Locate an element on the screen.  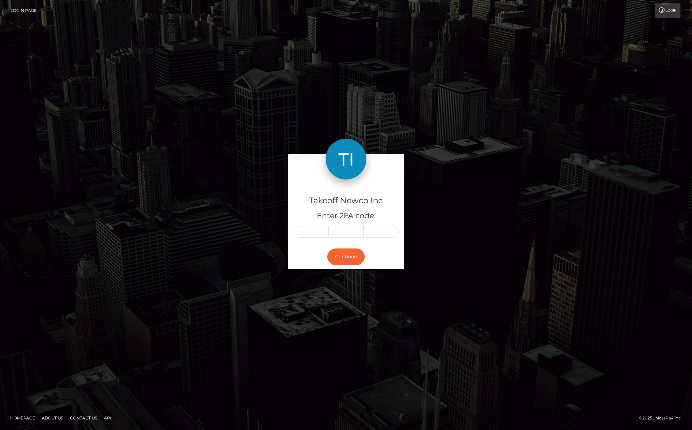
h4: Takeoff Newco Inc is located at coordinates (346, 201).